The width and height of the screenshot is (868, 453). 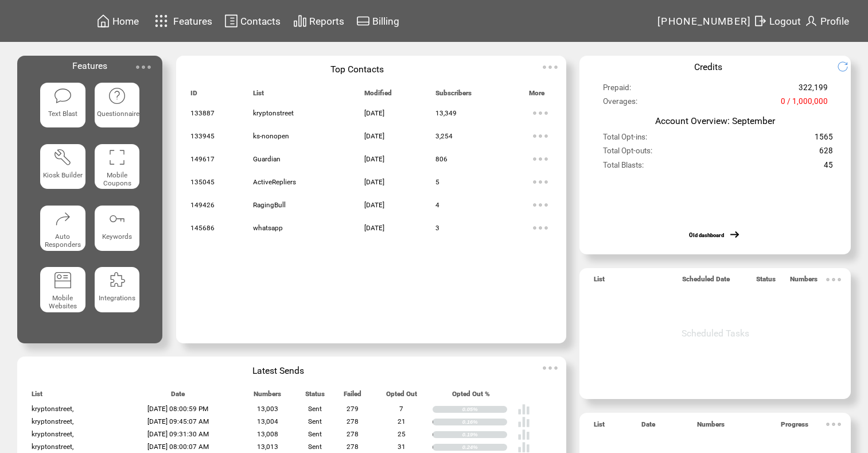 I want to click on img: contacts.svg, so click(x=231, y=21).